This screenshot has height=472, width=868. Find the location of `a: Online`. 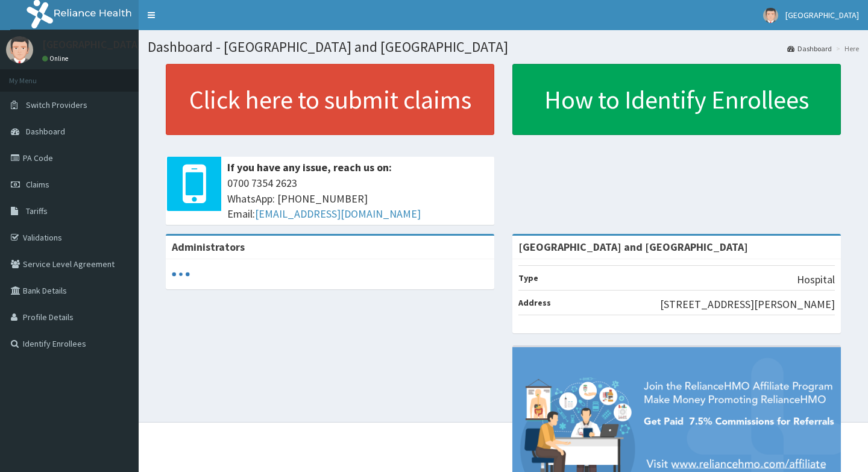

a: Online is located at coordinates (57, 59).